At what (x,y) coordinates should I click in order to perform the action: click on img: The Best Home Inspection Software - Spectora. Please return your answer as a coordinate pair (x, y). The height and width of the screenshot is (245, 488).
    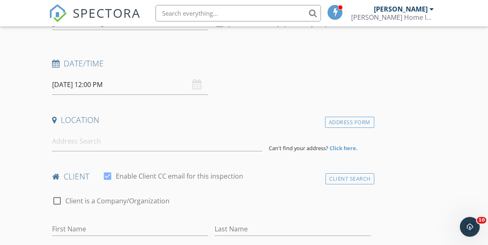
    Looking at the image, I should click on (58, 13).